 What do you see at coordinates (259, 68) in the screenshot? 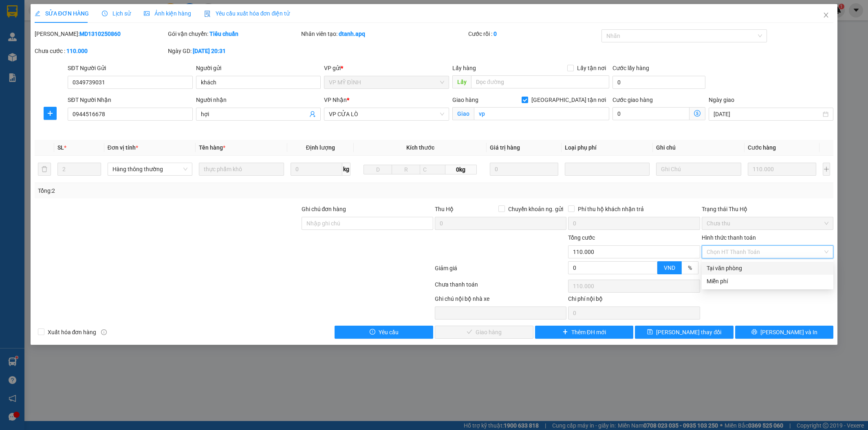
I see `div: Người gửi` at bounding box center [259, 68].